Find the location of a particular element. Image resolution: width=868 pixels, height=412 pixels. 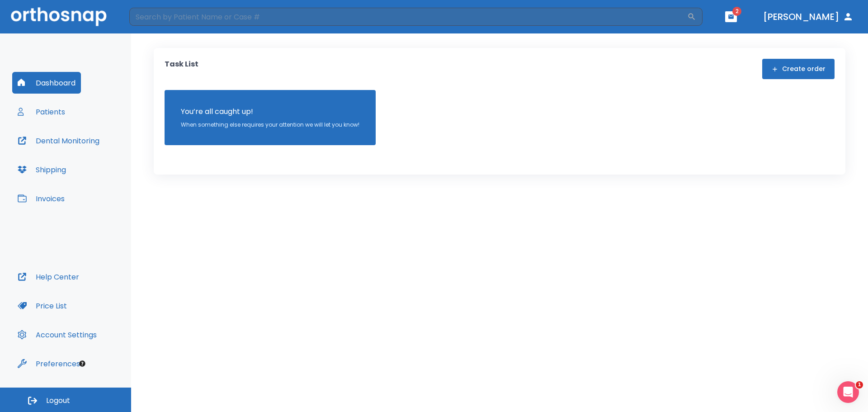

a: Price List is located at coordinates (42, 306).